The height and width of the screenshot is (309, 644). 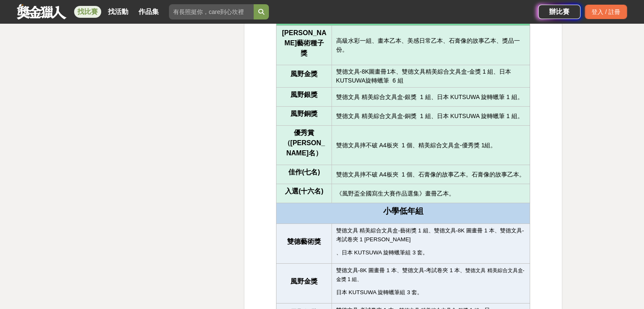 I want to click on span: 雙德文具-8K圖畫冊1本、雙德文具精美綜合文具盒-金獎 1 組、日本KUTSUWA旋轉蠟筆 6 組, so click(x=424, y=76).